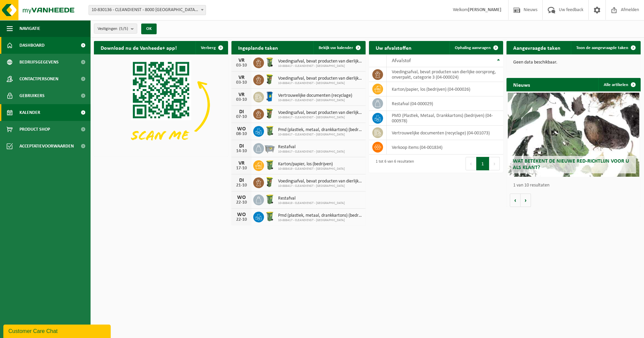 The image size is (644, 338). I want to click on td: restafval (04-000029), so click(445, 103).